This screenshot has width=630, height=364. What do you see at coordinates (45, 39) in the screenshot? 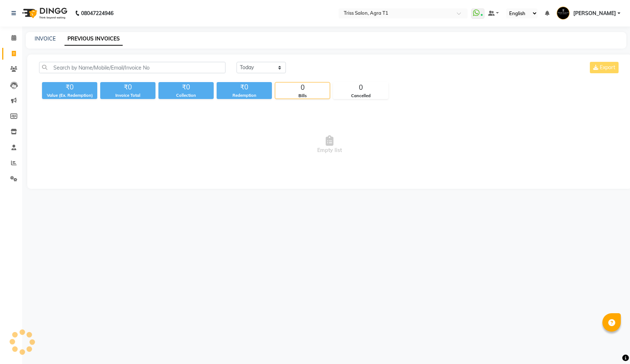
I see `a: INVOICE` at bounding box center [45, 39].